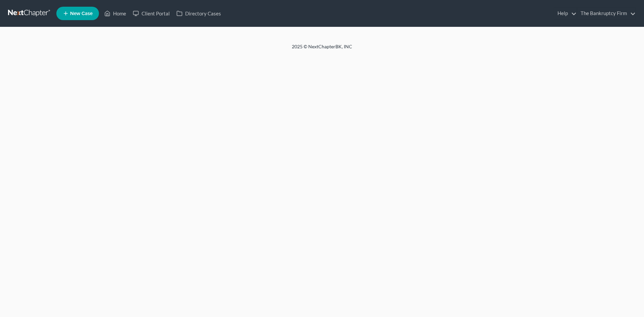 The width and height of the screenshot is (644, 317). What do you see at coordinates (199, 13) in the screenshot?
I see `a: Directory Cases` at bounding box center [199, 13].